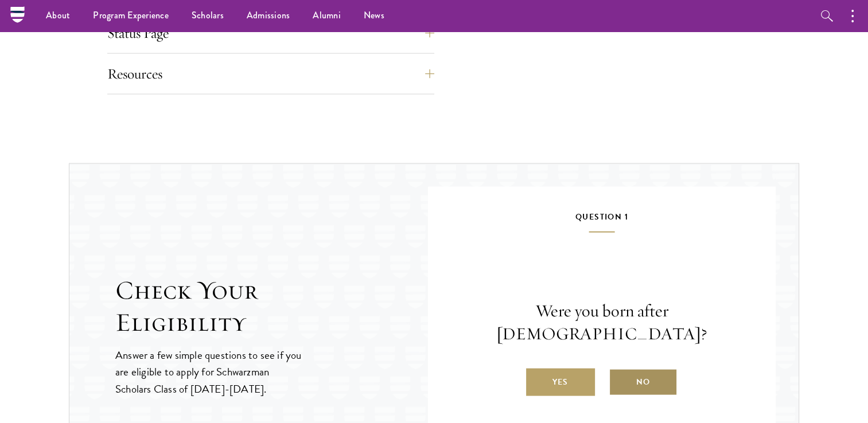  Describe the element at coordinates (209, 372) in the screenshot. I see `p: Answer a few simple questions to see if you are eligible to apply for Schwarzman Scholars Class o...` at that location.